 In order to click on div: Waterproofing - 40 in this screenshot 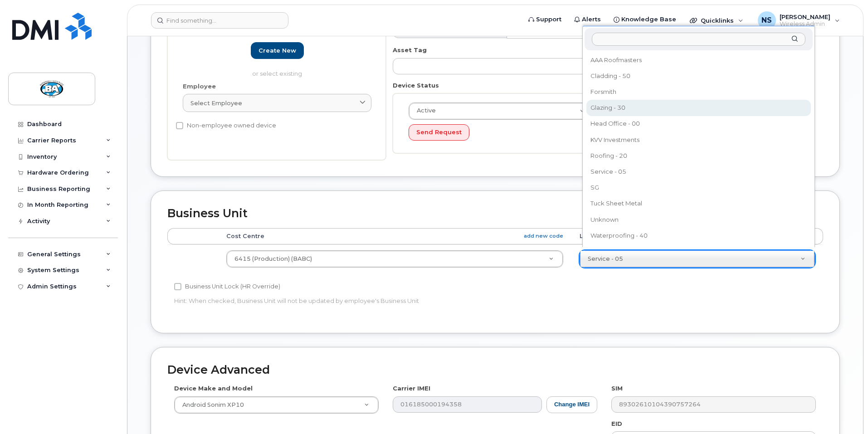, I will do `click(698, 235)`.